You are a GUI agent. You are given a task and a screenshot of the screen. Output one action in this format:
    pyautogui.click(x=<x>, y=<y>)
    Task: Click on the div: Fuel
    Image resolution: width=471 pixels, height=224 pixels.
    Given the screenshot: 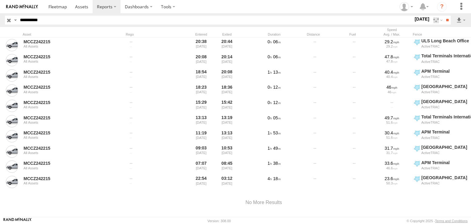 What is the action you would take?
    pyautogui.click(x=353, y=34)
    